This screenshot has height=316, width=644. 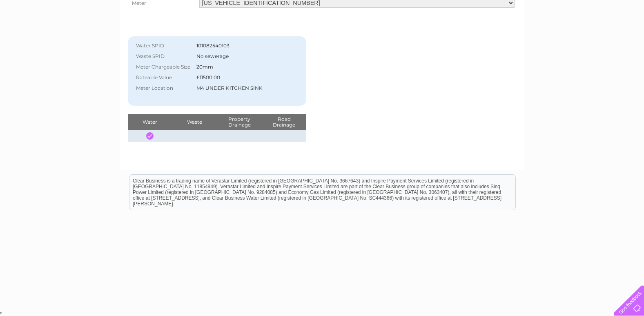 What do you see at coordinates (163, 46) in the screenshot?
I see `th: Water SPID` at bounding box center [163, 46].